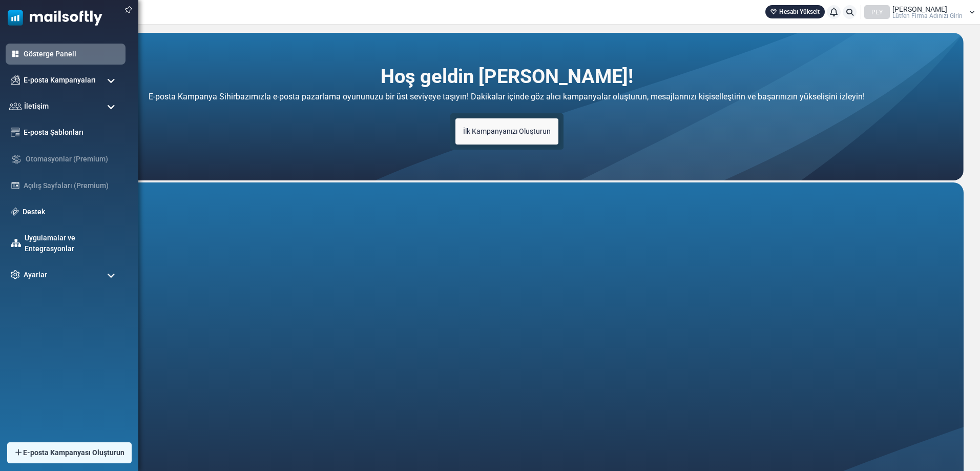  I want to click on img: workflow.svg, so click(16, 159).